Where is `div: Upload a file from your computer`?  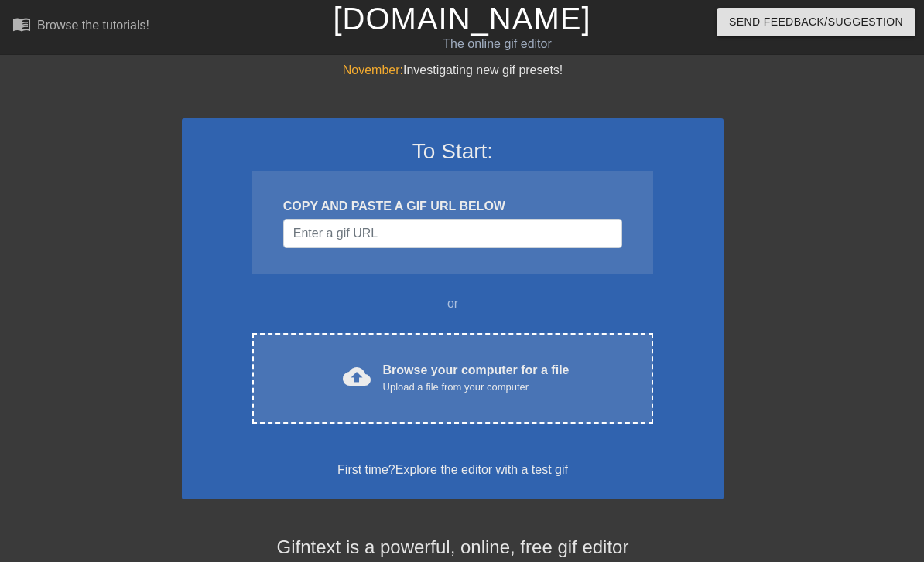 div: Upload a file from your computer is located at coordinates (476, 387).